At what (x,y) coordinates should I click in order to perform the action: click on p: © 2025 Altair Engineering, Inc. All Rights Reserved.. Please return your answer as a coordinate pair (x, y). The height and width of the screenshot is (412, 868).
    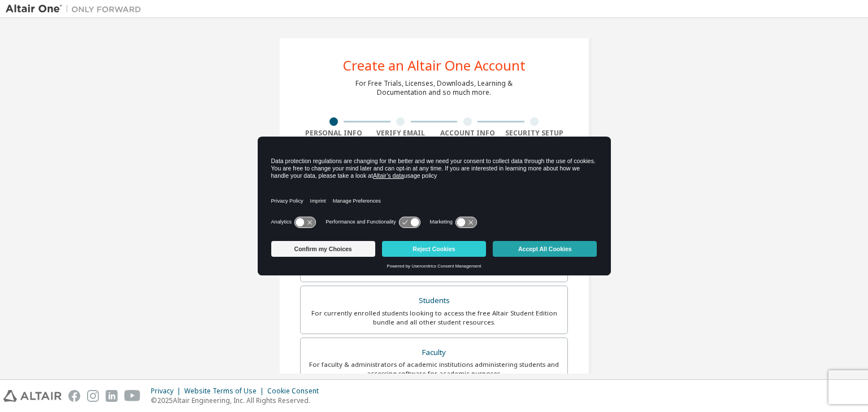
    Looking at the image, I should click on (238, 400).